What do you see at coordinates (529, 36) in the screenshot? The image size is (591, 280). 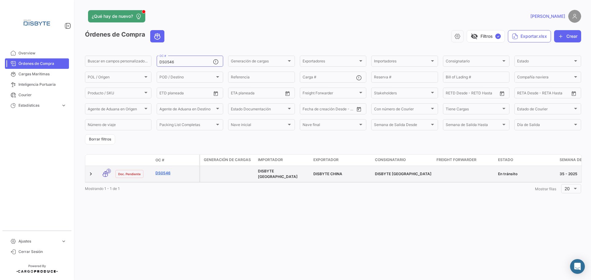 I see `button: Exportar.xlsx` at bounding box center [529, 36].